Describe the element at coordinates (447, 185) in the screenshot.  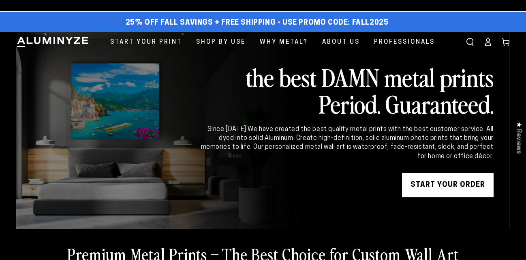
I see `a: START YOUR Order` at that location.